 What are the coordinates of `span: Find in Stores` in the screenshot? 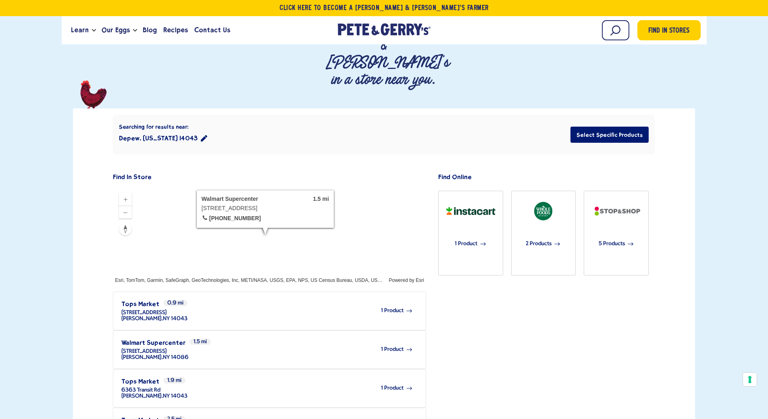 It's located at (669, 31).